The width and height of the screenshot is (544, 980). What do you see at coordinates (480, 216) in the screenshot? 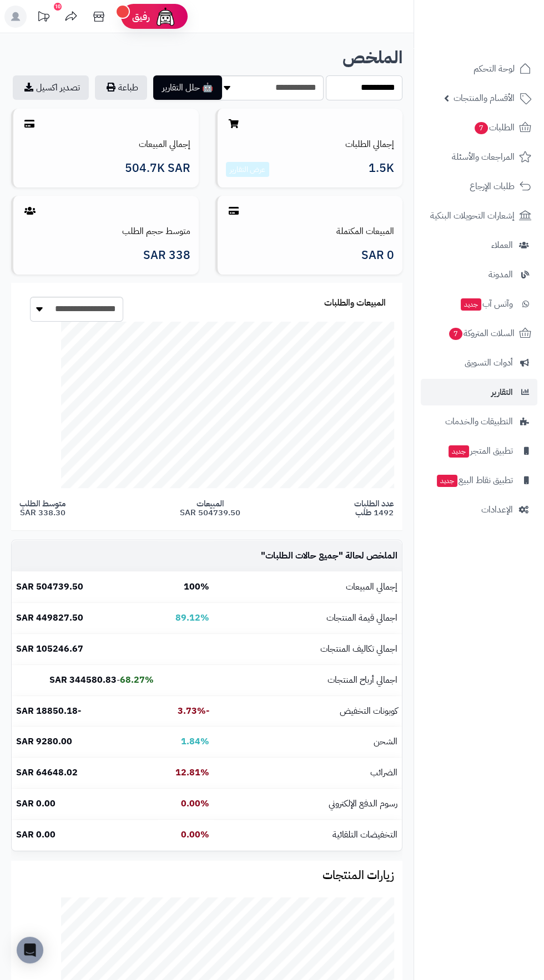
I see `a: إشعارات التحويلات البنكية` at bounding box center [480, 216].